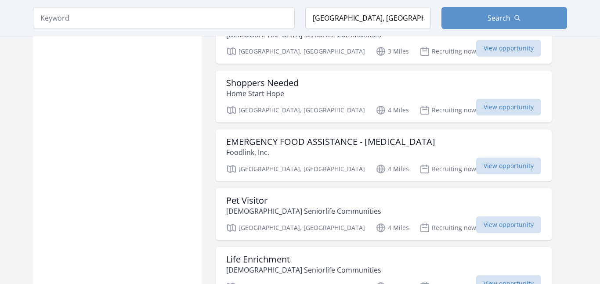  I want to click on span: Search, so click(499, 18).